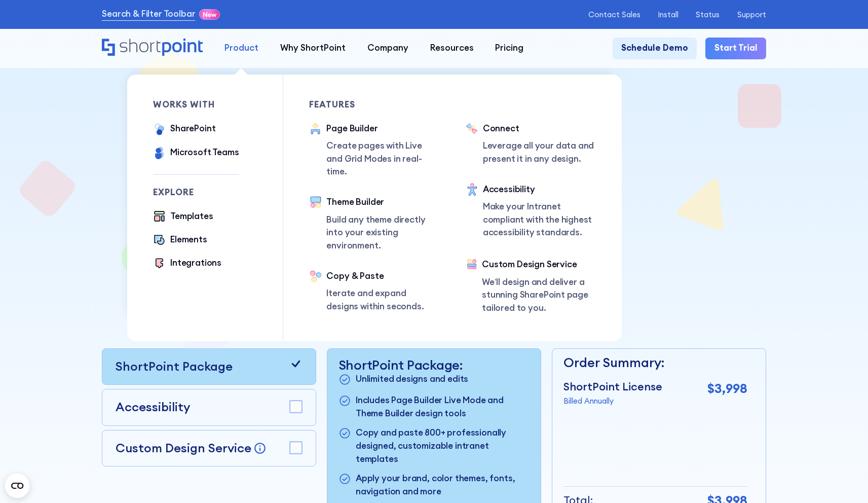  I want to click on a: Resources, so click(452, 48).